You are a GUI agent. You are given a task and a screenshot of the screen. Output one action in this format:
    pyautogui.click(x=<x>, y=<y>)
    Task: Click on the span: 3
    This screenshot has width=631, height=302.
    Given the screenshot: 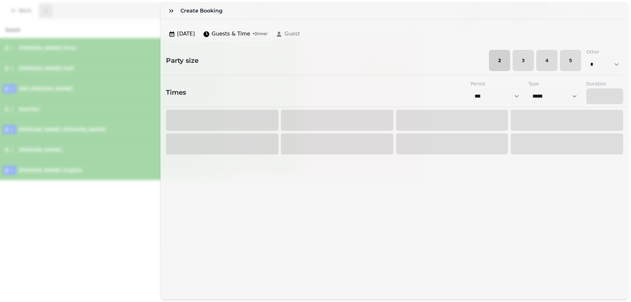 What is the action you would take?
    pyautogui.click(x=523, y=61)
    